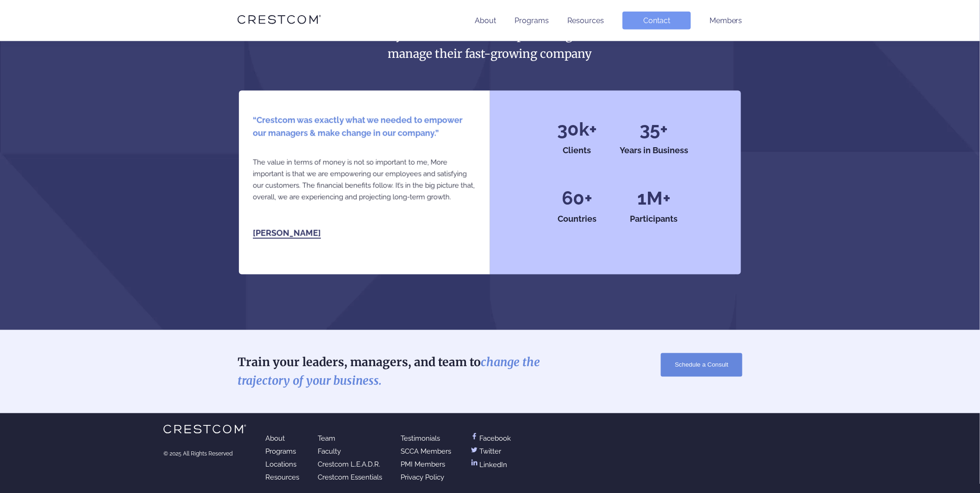 The height and width of the screenshot is (493, 980). What do you see at coordinates (426, 452) in the screenshot?
I see `a: SCCA Members` at bounding box center [426, 452].